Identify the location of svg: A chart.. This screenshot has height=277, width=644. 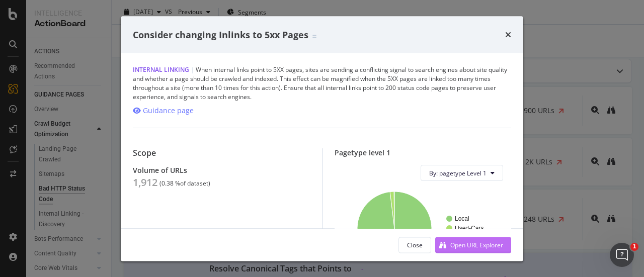
(421, 229).